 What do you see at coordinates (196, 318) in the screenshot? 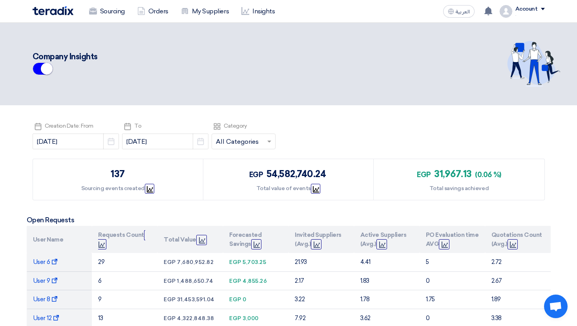
I see `span: 4,322,848.38` at bounding box center [196, 318].